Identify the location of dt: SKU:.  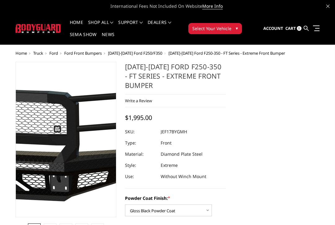
(141, 132).